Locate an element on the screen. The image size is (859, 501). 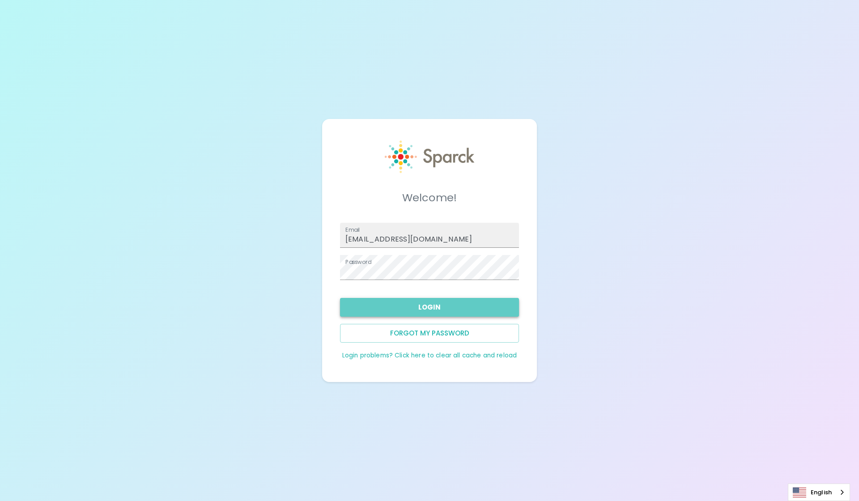
button: Forgot my password is located at coordinates (430, 333).